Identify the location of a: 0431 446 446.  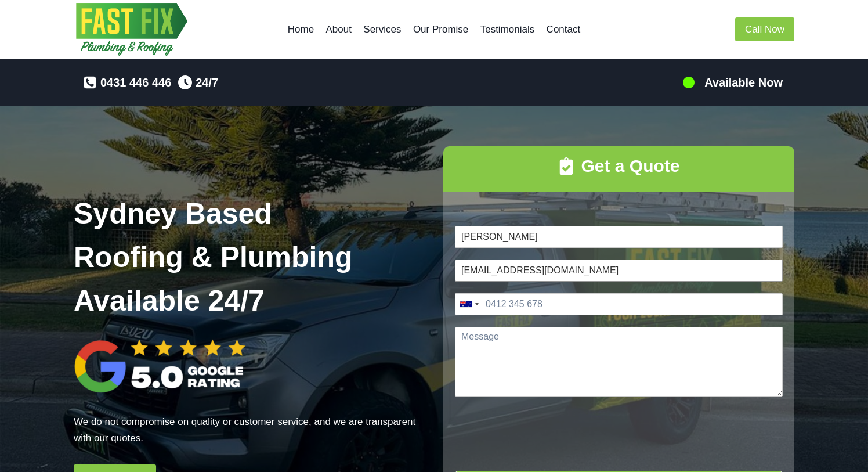
(127, 82).